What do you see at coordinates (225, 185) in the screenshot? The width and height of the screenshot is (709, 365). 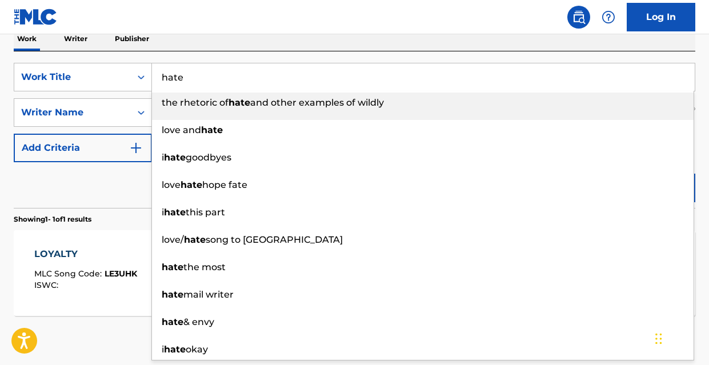 I see `span: hope fate` at bounding box center [225, 185].